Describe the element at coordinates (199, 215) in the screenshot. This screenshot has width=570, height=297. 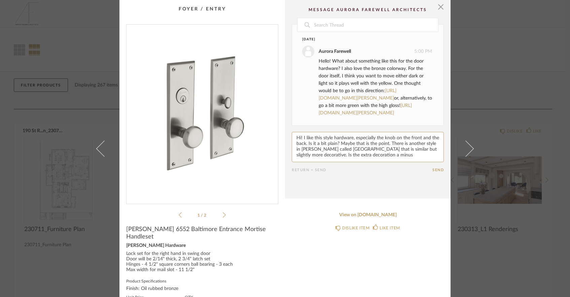
I see `span: 1` at that location.